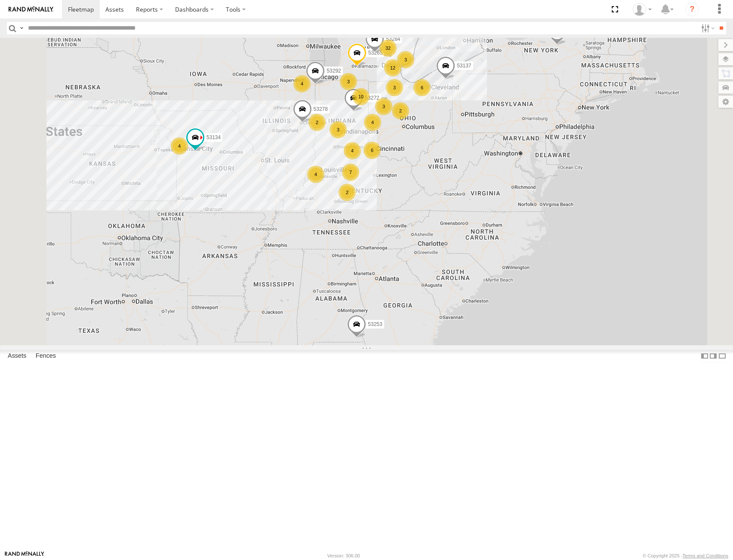 This screenshot has width=733, height=560. Describe the element at coordinates (705, 356) in the screenshot. I see `label: Dock Summary Table to the Left` at that location.